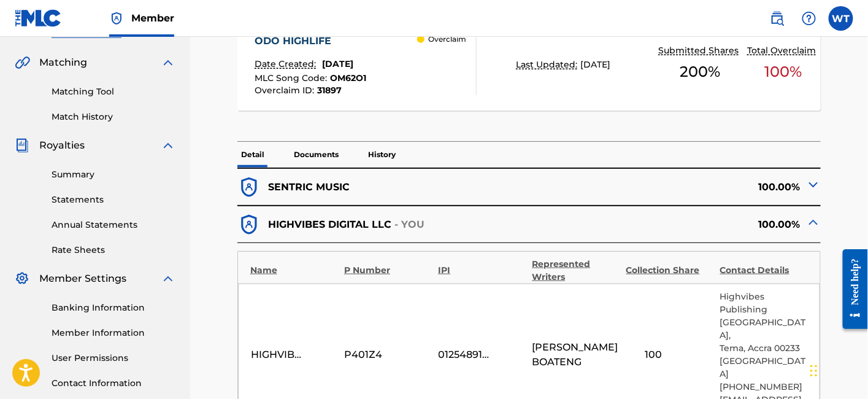 The height and width of the screenshot is (399, 868). I want to click on a: Match History, so click(113, 117).